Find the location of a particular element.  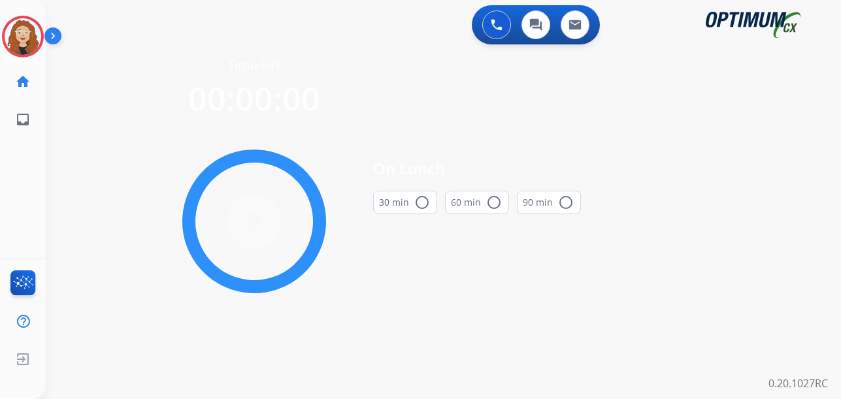

span: On Lunch is located at coordinates (477, 169).